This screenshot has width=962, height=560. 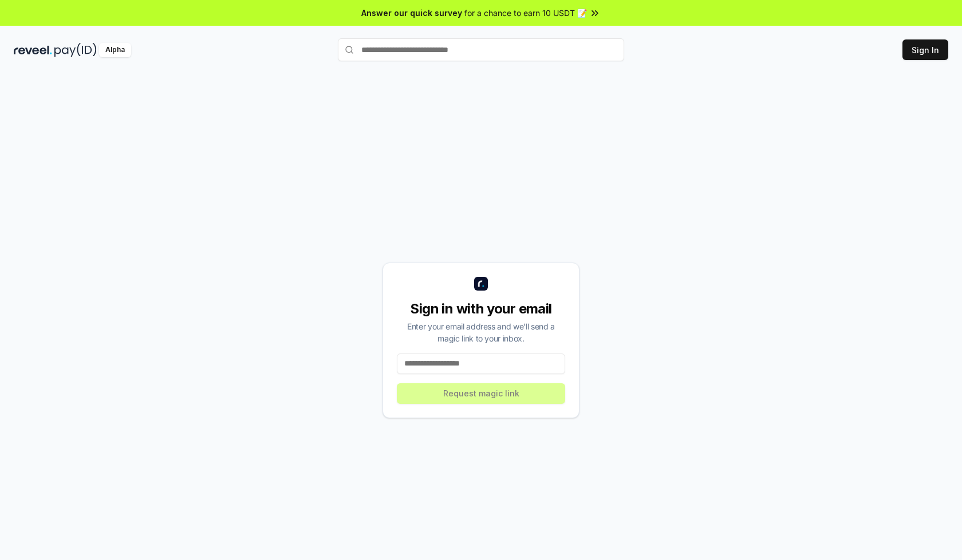 I want to click on img: logo_small, so click(x=481, y=284).